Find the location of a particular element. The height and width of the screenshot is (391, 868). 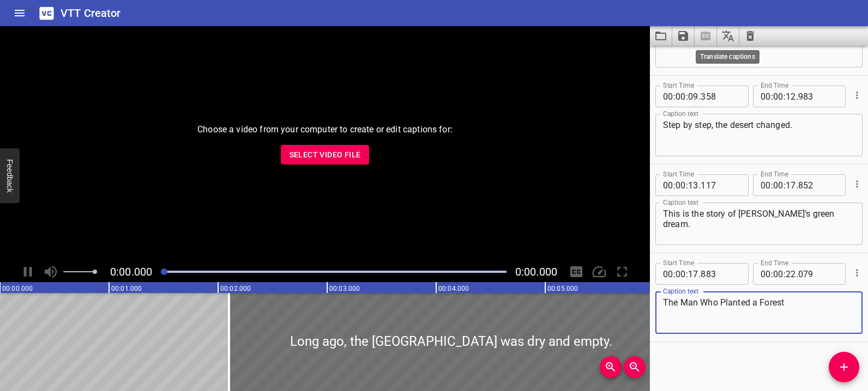

input: 12 is located at coordinates (791, 97).